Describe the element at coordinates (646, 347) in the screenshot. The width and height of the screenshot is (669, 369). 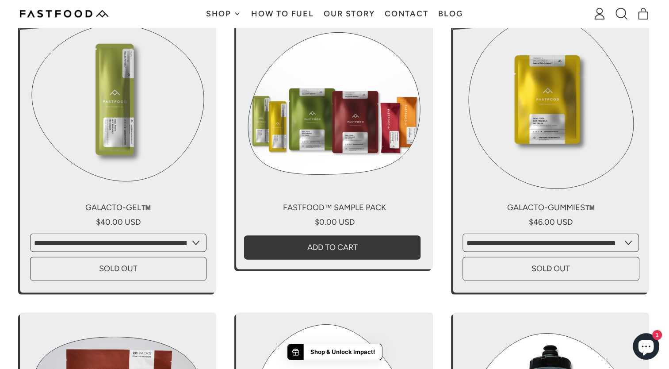
I see `inbox-online-store-chat: Shopify online store chat` at that location.